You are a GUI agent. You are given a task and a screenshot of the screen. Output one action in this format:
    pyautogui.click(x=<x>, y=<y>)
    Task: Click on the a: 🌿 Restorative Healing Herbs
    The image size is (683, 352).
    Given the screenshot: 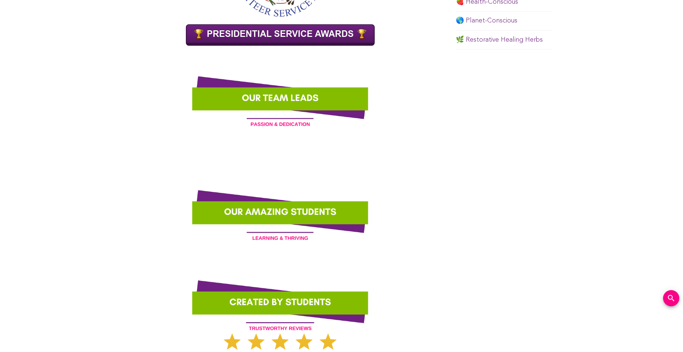 What is the action you would take?
    pyautogui.click(x=499, y=40)
    